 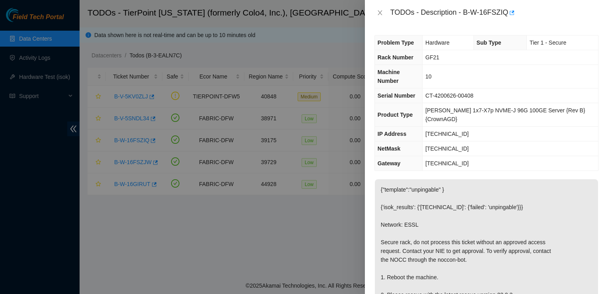 I want to click on span: Product Type, so click(x=395, y=115).